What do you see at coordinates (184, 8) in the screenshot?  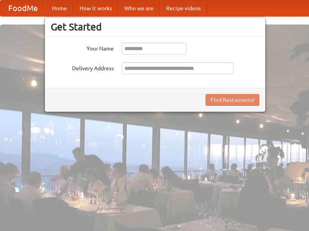 I see `a: Recipe videos` at bounding box center [184, 8].